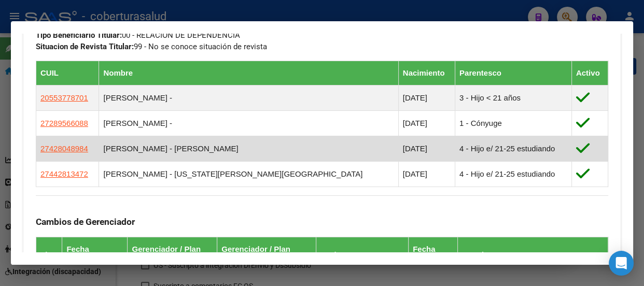 The width and height of the screenshot is (644, 286). What do you see at coordinates (79, 35) in the screenshot?
I see `strong: Tipo Beneficiario Titular:` at bounding box center [79, 35].